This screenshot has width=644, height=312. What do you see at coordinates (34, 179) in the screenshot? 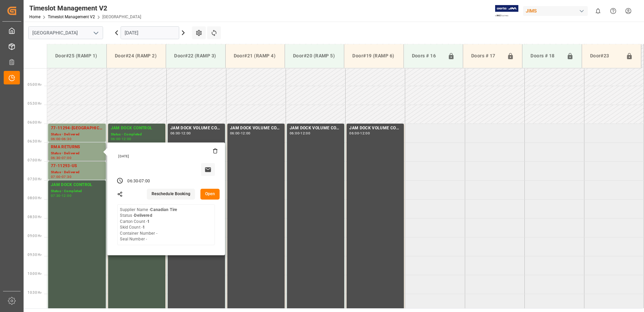
I see `span: 07:30 Hr` at bounding box center [34, 179].